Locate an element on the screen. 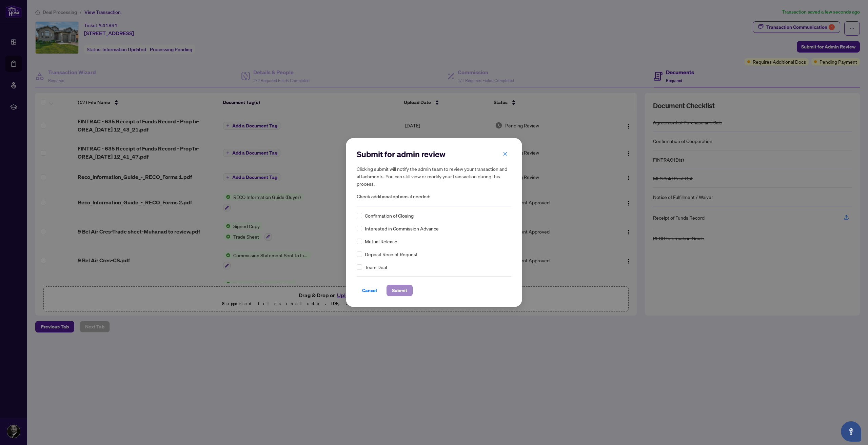  span: close is located at coordinates (505, 154).